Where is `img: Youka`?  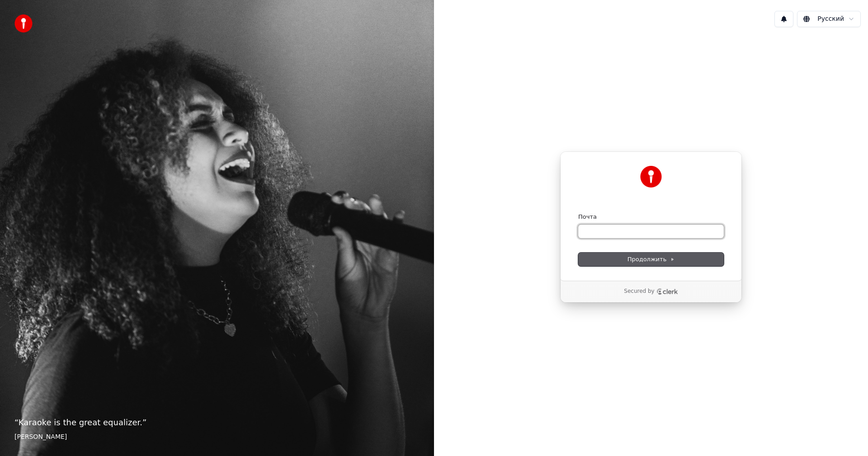 img: Youka is located at coordinates (651, 176).